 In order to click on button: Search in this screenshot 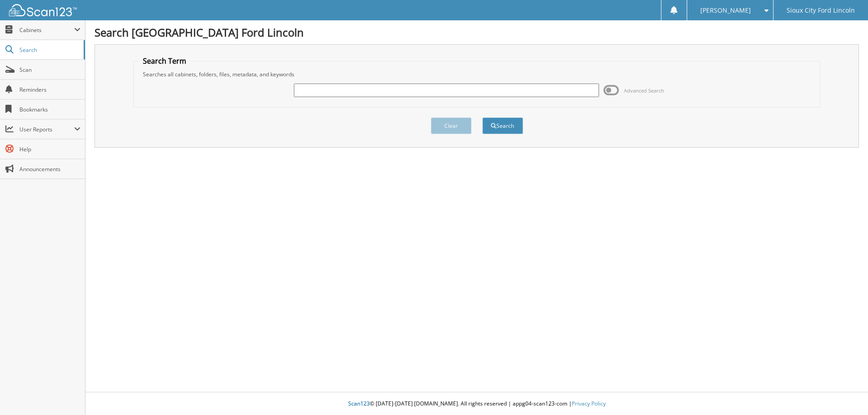, I will do `click(503, 126)`.